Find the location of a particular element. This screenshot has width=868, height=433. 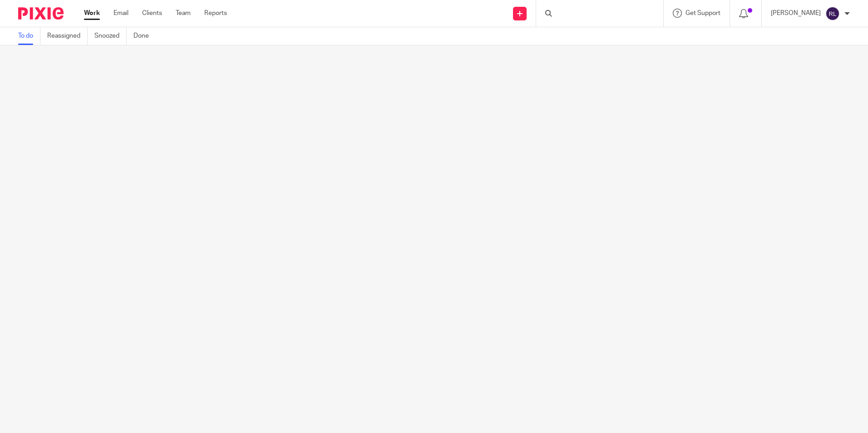

a: Snoozed is located at coordinates (110, 36).